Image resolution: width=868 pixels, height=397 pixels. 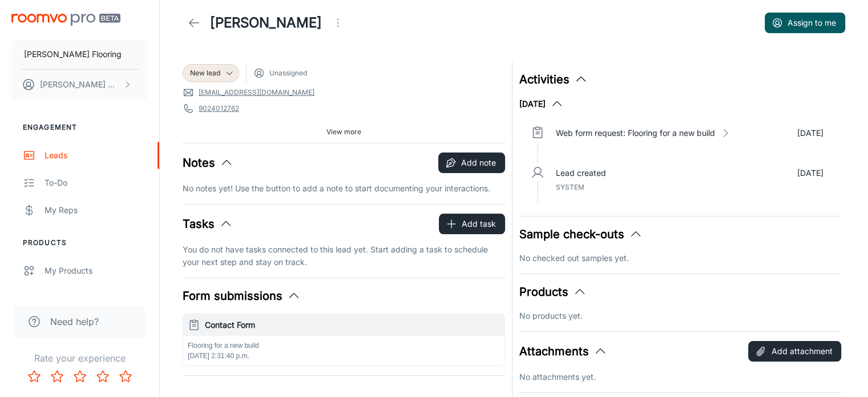 I want to click on button: Activities, so click(x=553, y=80).